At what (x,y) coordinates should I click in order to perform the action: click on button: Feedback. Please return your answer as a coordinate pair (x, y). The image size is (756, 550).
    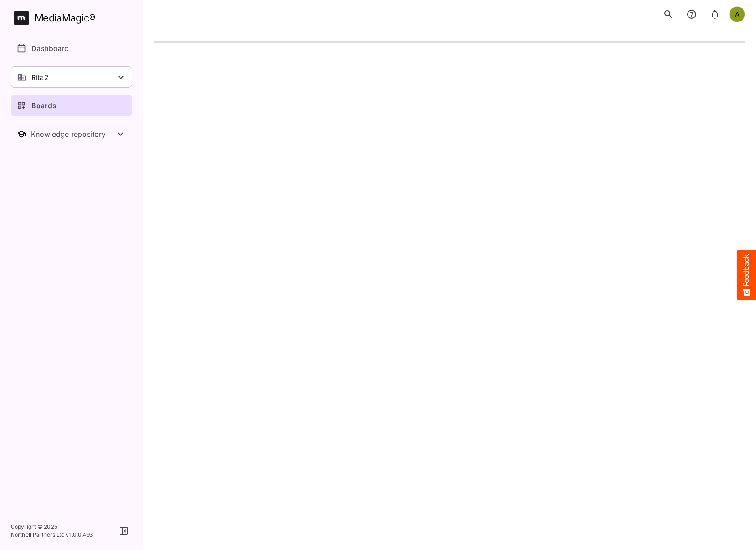
    Looking at the image, I should click on (746, 275).